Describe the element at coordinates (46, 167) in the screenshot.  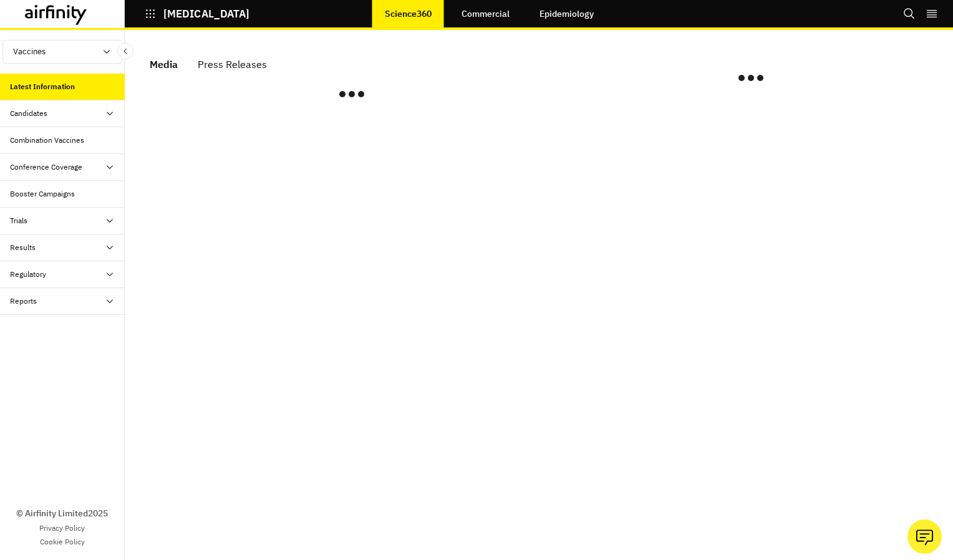
I see `div: Conference Coverage` at that location.